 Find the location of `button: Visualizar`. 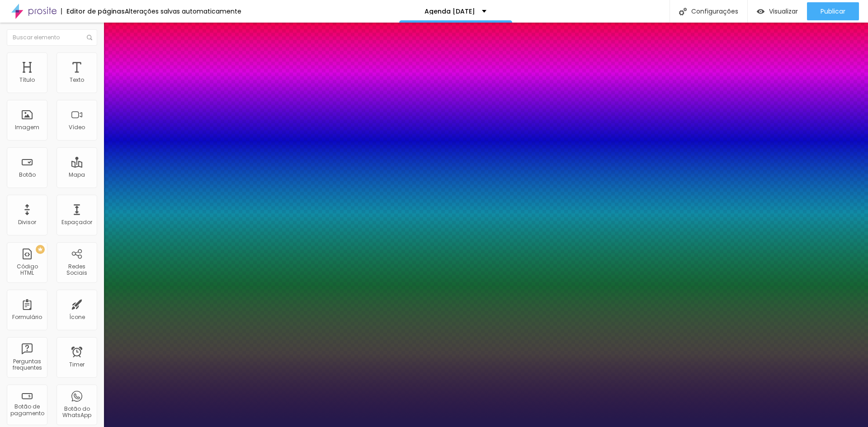

button: Visualizar is located at coordinates (777, 11).